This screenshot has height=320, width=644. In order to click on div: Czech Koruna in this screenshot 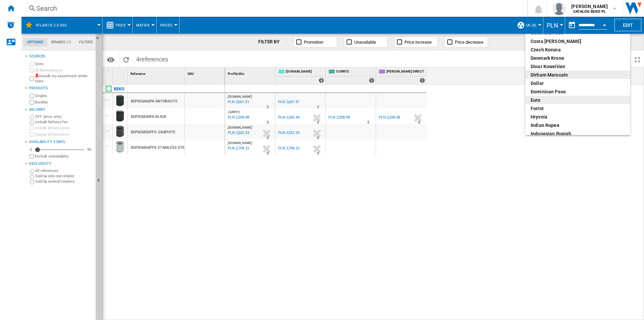, I will do `click(578, 50)`.